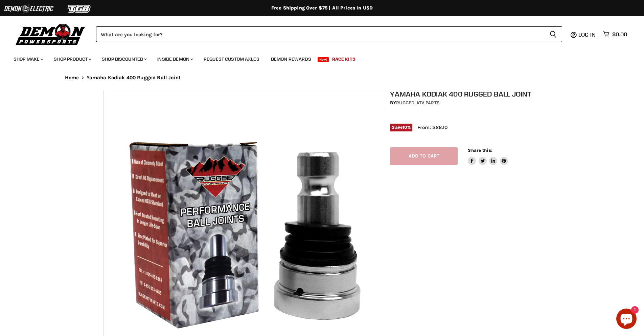 Image resolution: width=644 pixels, height=336 pixels. I want to click on a: Race Kits, so click(344, 59).